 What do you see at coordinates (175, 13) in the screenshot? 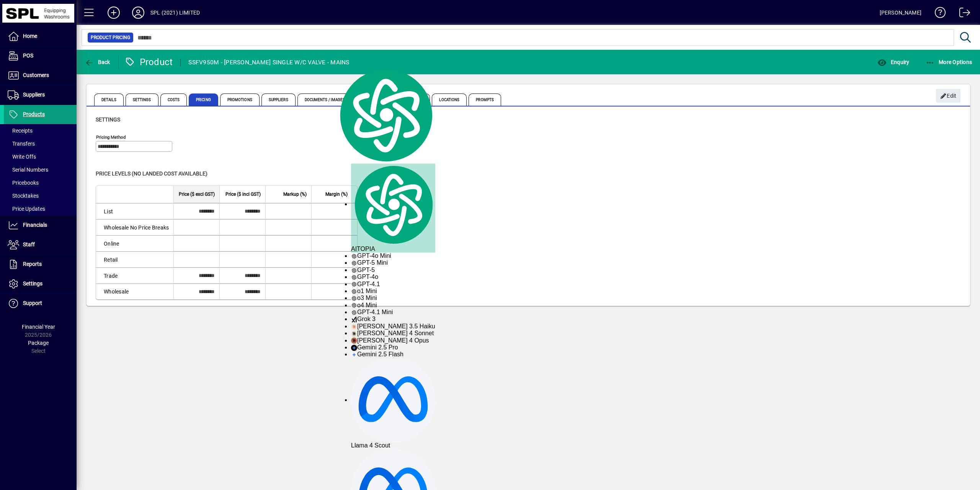
I see `div: SPL (2021) LIMITED` at bounding box center [175, 13].